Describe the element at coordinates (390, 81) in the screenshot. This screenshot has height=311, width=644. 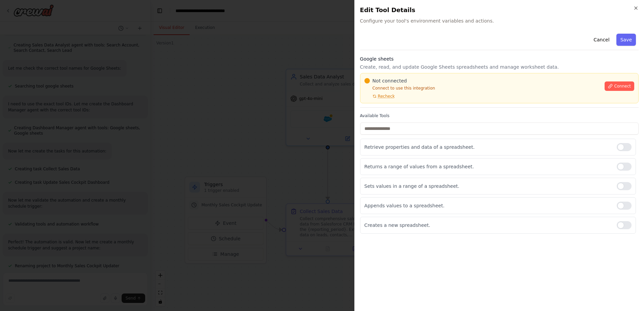
I see `span: Not connected` at that location.